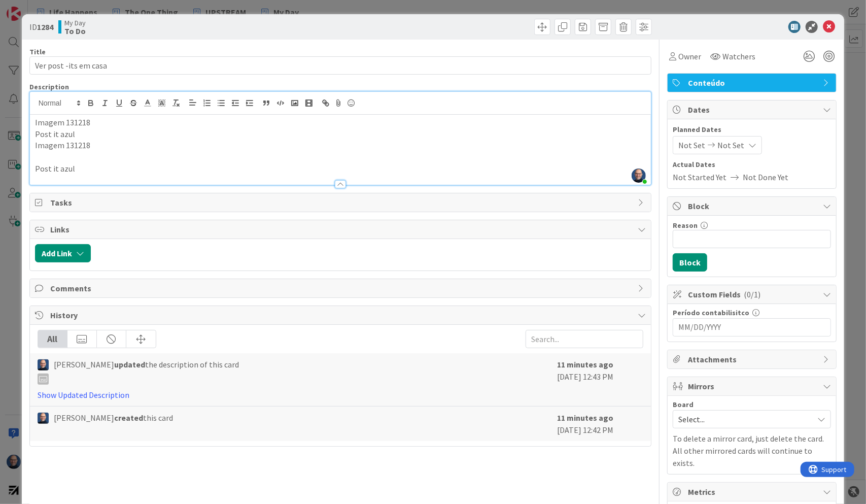 The width and height of the screenshot is (866, 504). I want to click on span: Conteúdo, so click(753, 83).